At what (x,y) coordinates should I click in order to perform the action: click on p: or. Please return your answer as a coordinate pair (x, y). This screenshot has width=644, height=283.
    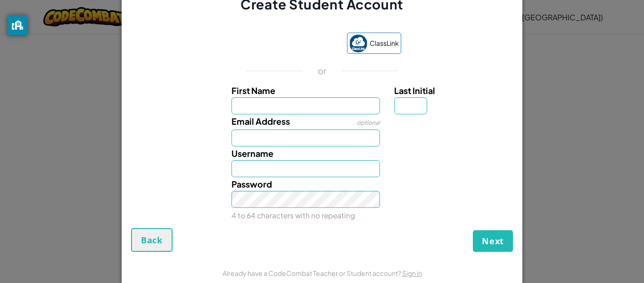
    Looking at the image, I should click on (322, 71).